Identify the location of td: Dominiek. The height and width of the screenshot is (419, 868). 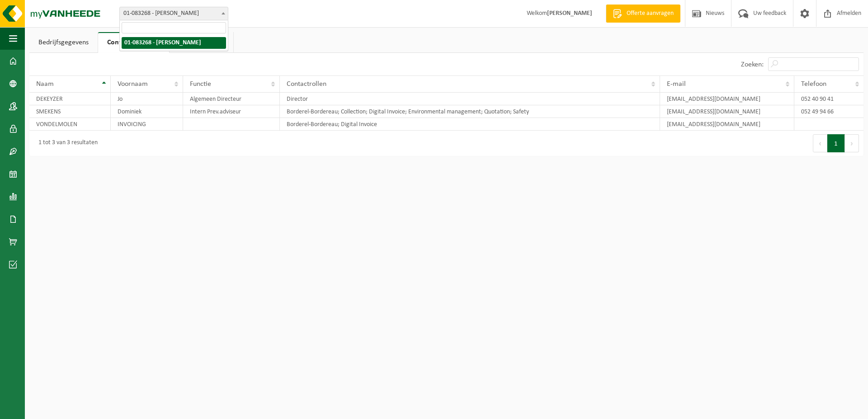
(147, 112).